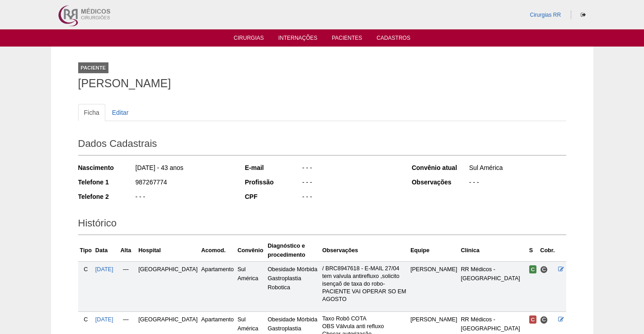  I want to click on th: Cobr., so click(547, 251).